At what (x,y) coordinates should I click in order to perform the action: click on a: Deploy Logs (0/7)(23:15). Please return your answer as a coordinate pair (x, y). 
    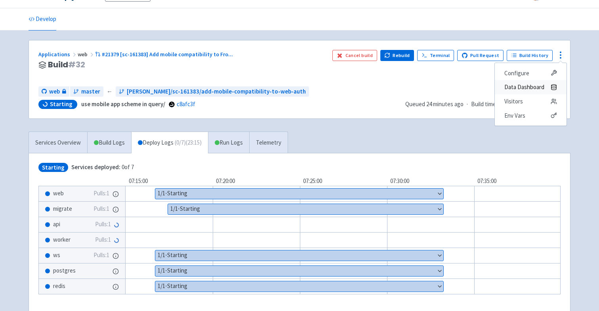
    Looking at the image, I should click on (170, 143).